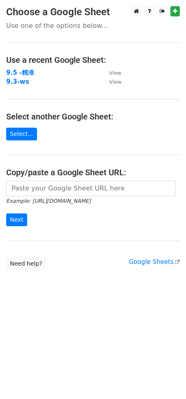 The width and height of the screenshot is (186, 399). I want to click on input: Next, so click(16, 220).